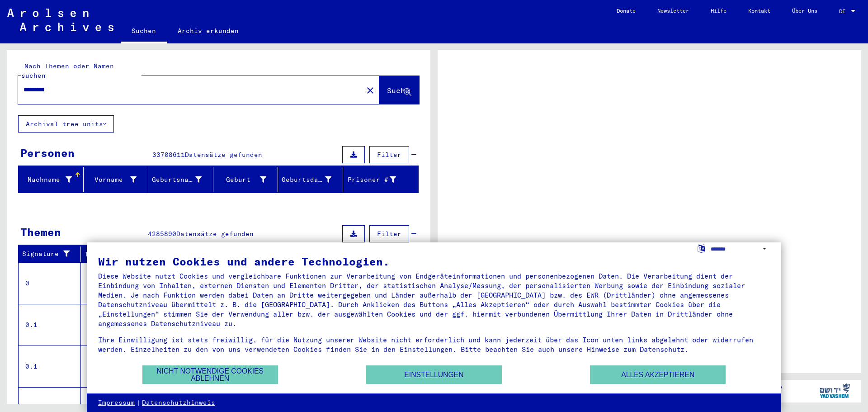 This screenshot has width=868, height=412. Describe the element at coordinates (381, 179) in the screenshot. I see `mat-header-cell: Prisoner #` at that location.